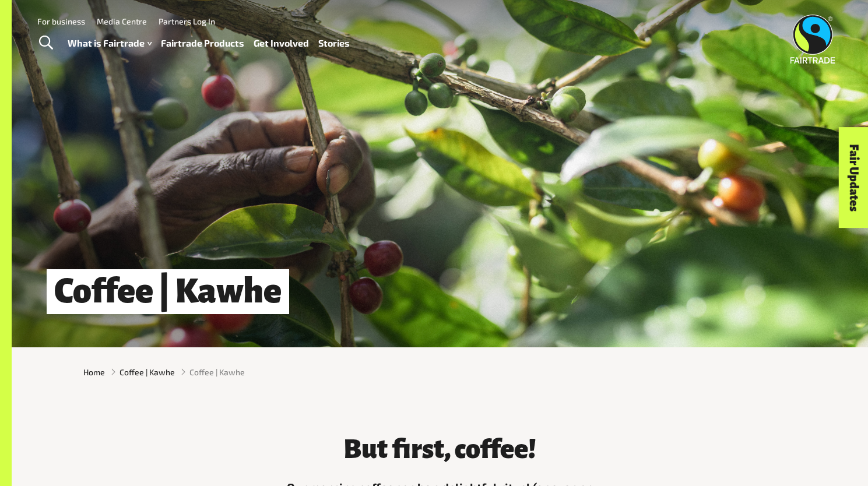 Image resolution: width=868 pixels, height=486 pixels. I want to click on a: Fairtrade Products, so click(202, 43).